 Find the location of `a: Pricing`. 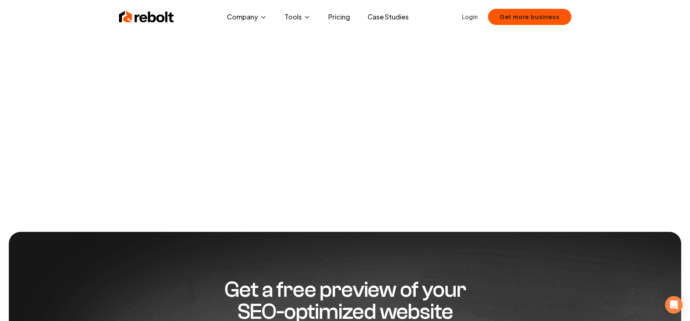

a: Pricing is located at coordinates (339, 17).